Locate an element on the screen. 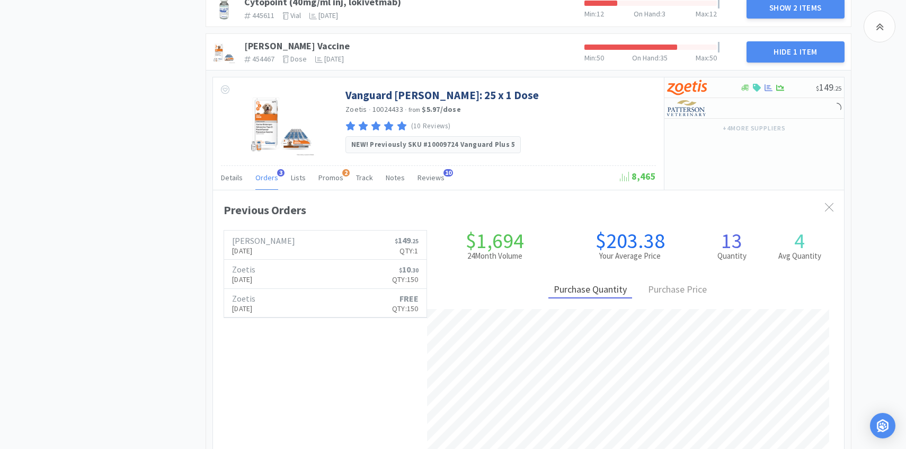 The image size is (906, 449). span: Reviews is located at coordinates (431, 177).